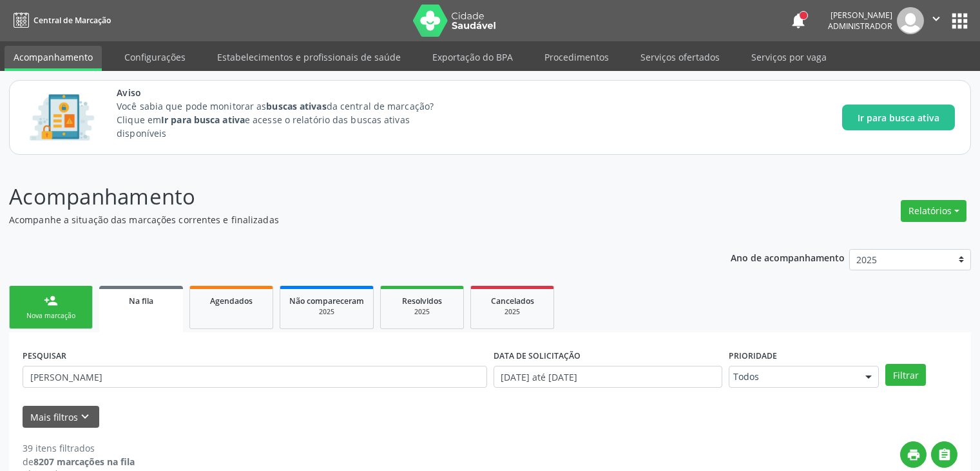 The height and width of the screenshot is (471, 980). I want to click on label: DATA DE SOLICITAÇÃO, so click(537, 356).